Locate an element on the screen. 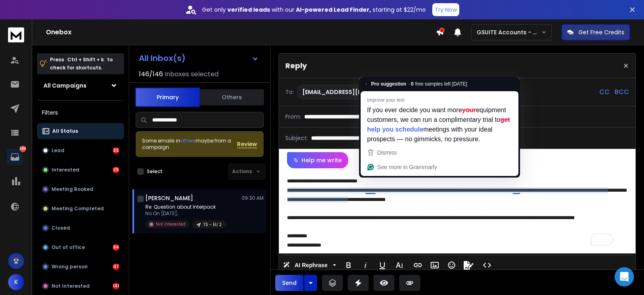 The image size is (644, 295). button: Interested29 is located at coordinates (80, 170).